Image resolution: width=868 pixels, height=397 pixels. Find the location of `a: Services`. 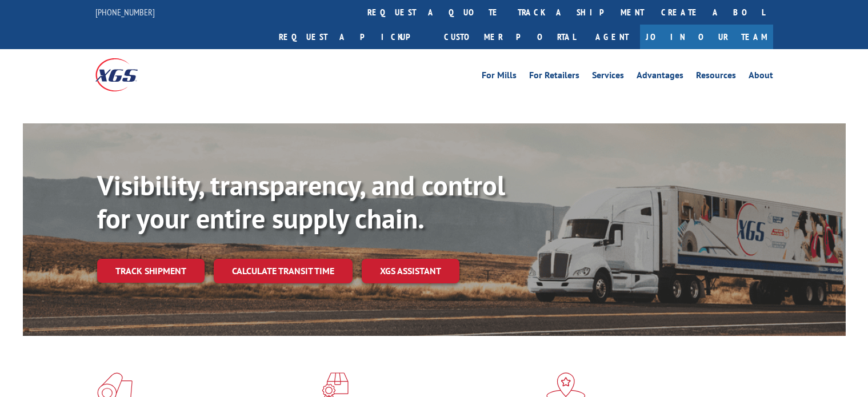

a: Services is located at coordinates (608, 78).